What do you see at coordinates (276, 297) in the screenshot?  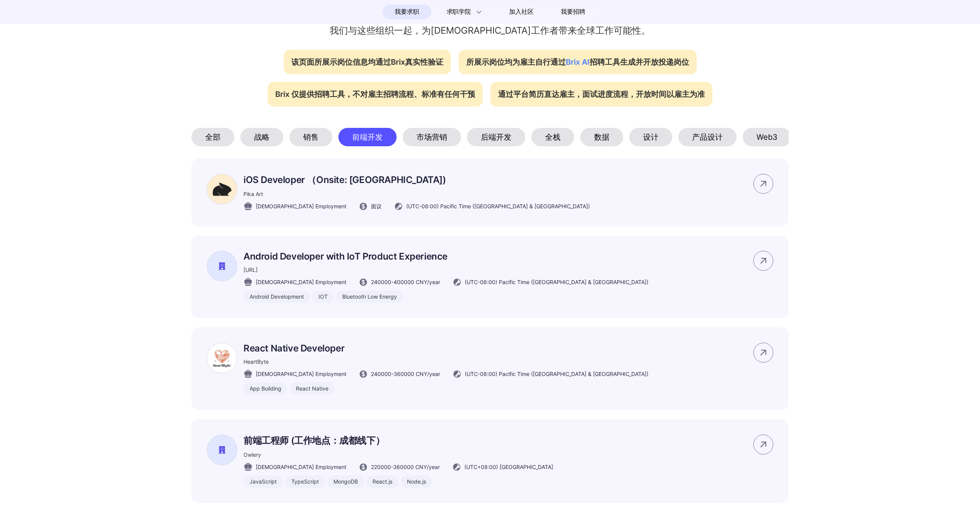 I see `div: Android Development` at bounding box center [276, 297].